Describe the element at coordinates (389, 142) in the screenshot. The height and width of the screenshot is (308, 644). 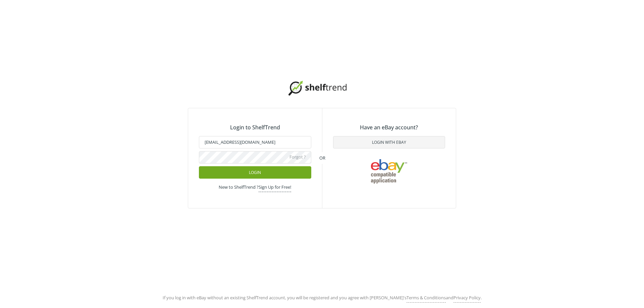
I see `button: Login with Ebay` at that location.